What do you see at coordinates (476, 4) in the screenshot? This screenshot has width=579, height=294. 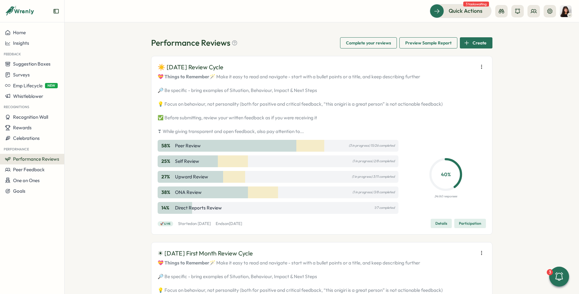 I see `span: 3 tasks waiting` at bounding box center [476, 4].